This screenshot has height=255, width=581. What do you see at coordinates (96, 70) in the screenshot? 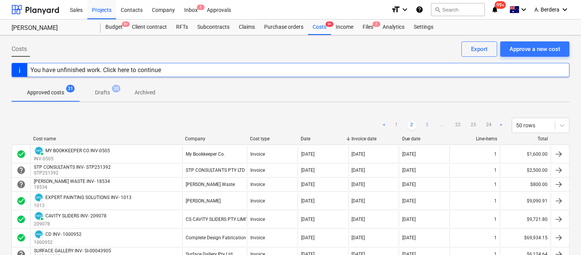
I see `div: You have unfinished work. Click here to continue` at bounding box center [96, 70].